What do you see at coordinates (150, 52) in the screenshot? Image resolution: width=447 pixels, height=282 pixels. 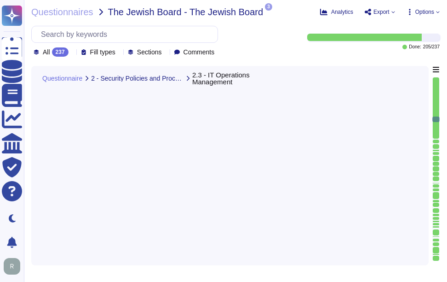 I see `span: Sections` at bounding box center [150, 52].